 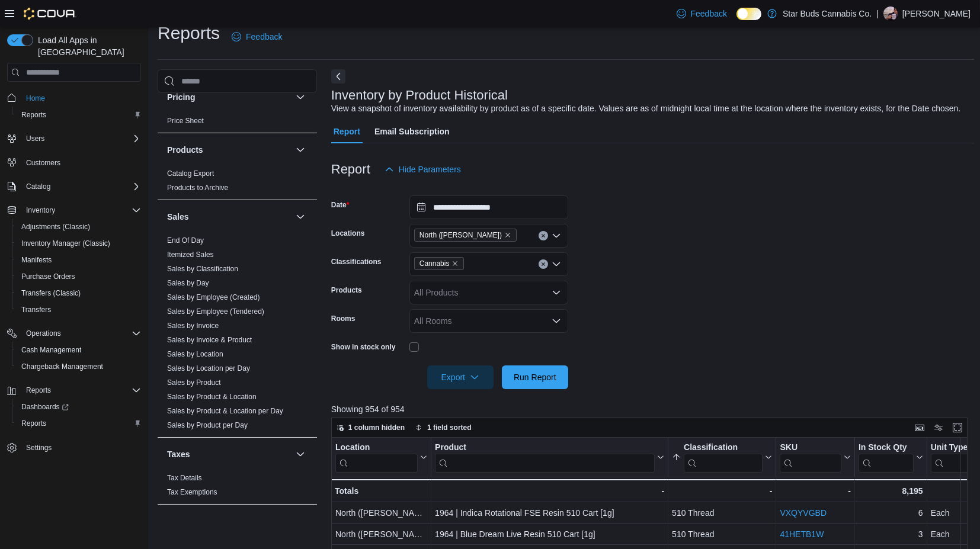 What do you see at coordinates (412, 131) in the screenshot?
I see `span: Email Subscription` at bounding box center [412, 131].